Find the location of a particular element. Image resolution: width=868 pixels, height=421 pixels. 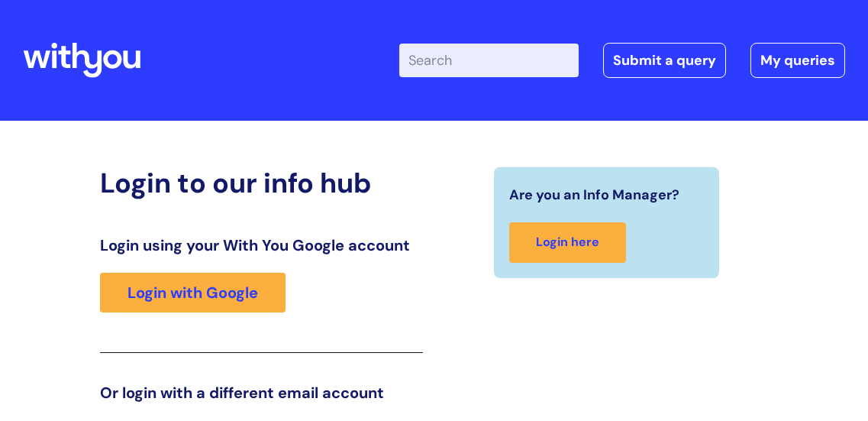

h2: Login to our info hub is located at coordinates (261, 182).